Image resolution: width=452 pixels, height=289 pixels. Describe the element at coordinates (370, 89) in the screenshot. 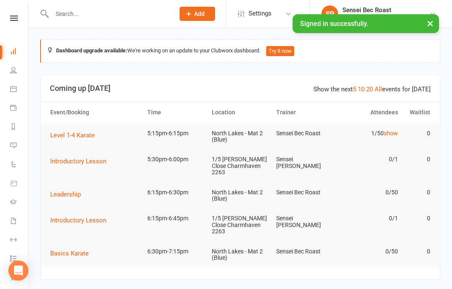

I see `a: 20` at that location.